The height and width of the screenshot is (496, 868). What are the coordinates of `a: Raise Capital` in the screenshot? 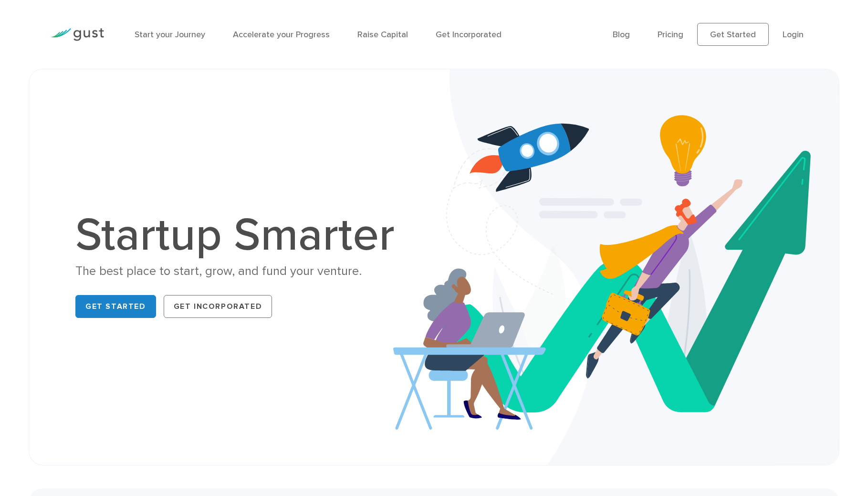 It's located at (383, 34).